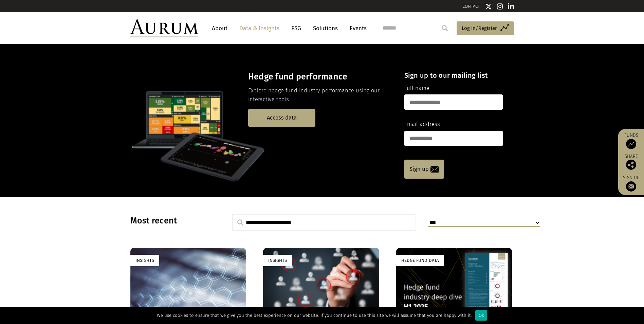  Describe the element at coordinates (471, 6) in the screenshot. I see `a: CONTACT` at that location.